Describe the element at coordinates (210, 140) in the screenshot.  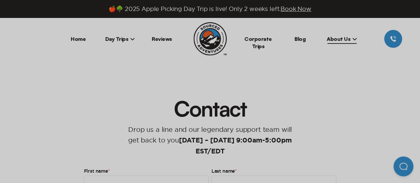
I see `p: Drop us a line and our legendary support team will get back to you` at that location.